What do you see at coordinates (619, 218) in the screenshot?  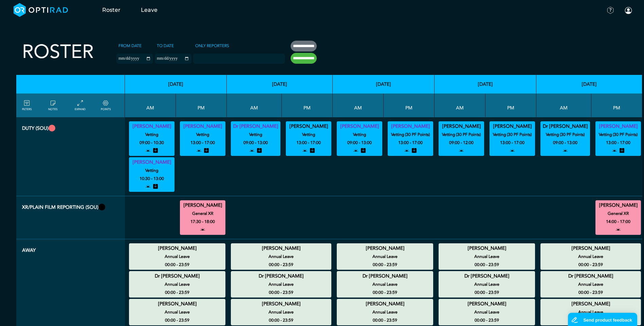 I see `div: General XR 14:00 - 17:00` at bounding box center [619, 218].